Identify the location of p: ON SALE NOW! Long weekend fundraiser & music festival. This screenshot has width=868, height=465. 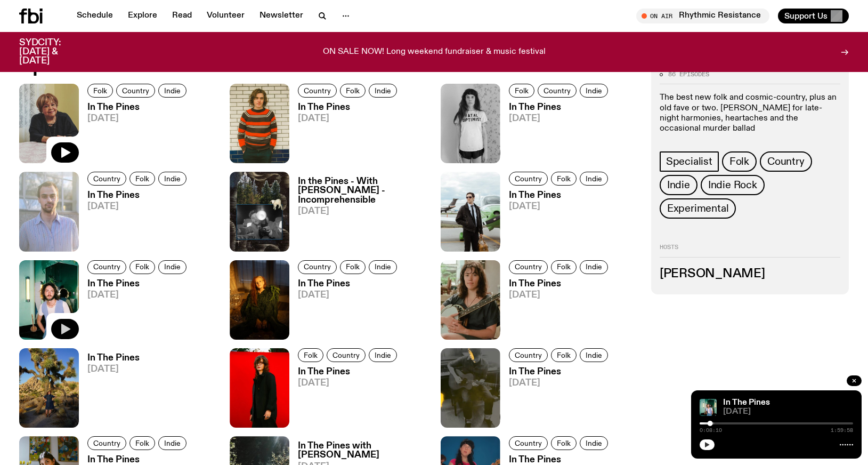
(434, 52).